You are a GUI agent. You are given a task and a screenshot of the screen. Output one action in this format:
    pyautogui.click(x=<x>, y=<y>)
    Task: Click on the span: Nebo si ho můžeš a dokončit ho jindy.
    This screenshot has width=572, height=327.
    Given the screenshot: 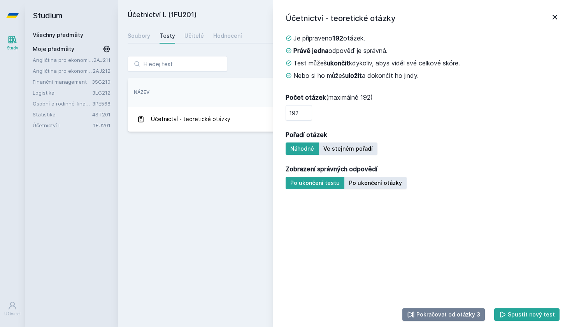 What is the action you would take?
    pyautogui.click(x=356, y=75)
    